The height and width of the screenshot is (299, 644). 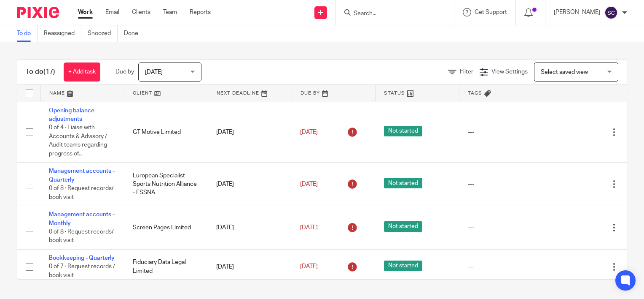 What do you see at coordinates (82, 271) in the screenshot?
I see `span: 0 of 7 · Request records / book visit` at bounding box center [82, 271].